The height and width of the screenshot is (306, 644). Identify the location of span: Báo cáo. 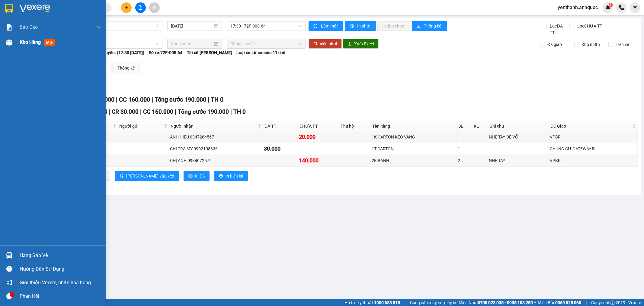
(29, 27).